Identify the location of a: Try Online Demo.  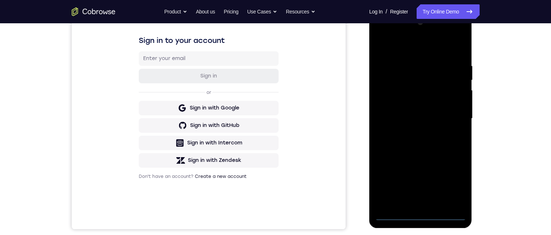
(448, 12).